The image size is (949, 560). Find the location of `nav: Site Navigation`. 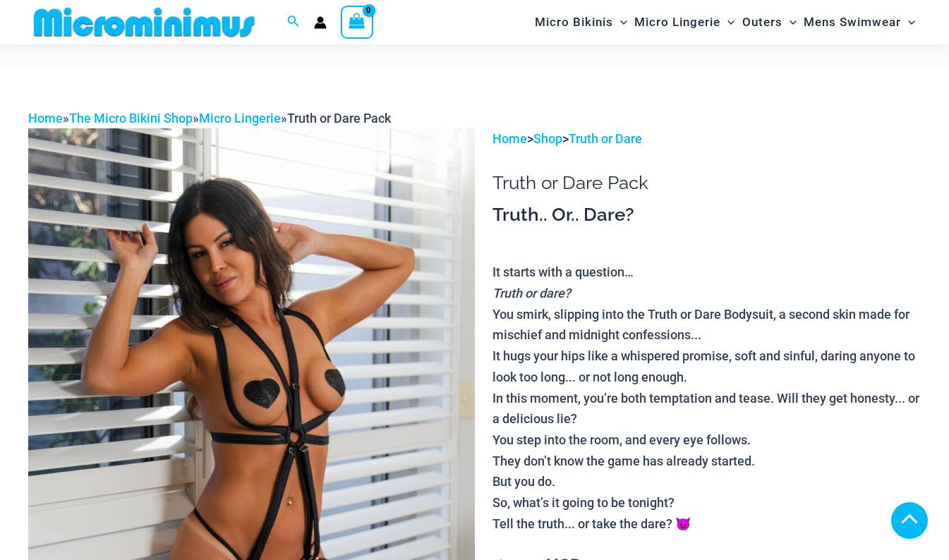

nav: Site Navigation is located at coordinates (724, 22).